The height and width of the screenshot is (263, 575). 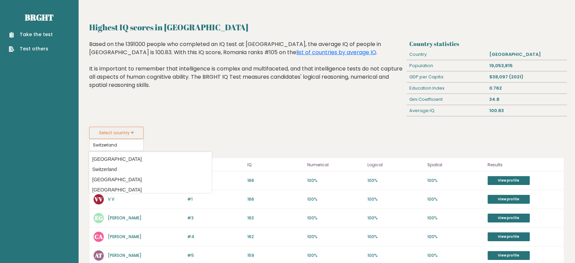 I want to click on div: 34.8, so click(x=526, y=99).